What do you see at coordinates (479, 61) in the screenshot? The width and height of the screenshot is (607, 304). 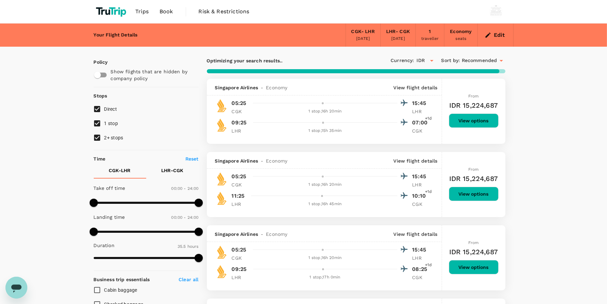 I see `span: Recommended` at bounding box center [479, 61].